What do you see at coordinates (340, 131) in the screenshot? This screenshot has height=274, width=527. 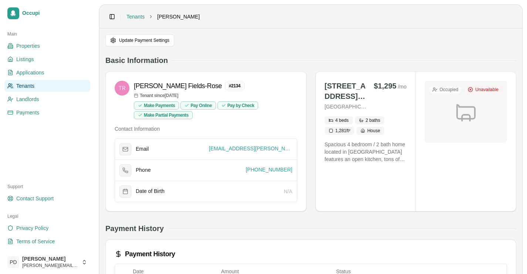 I see `div: 1,281 ft²` at bounding box center [340, 131].